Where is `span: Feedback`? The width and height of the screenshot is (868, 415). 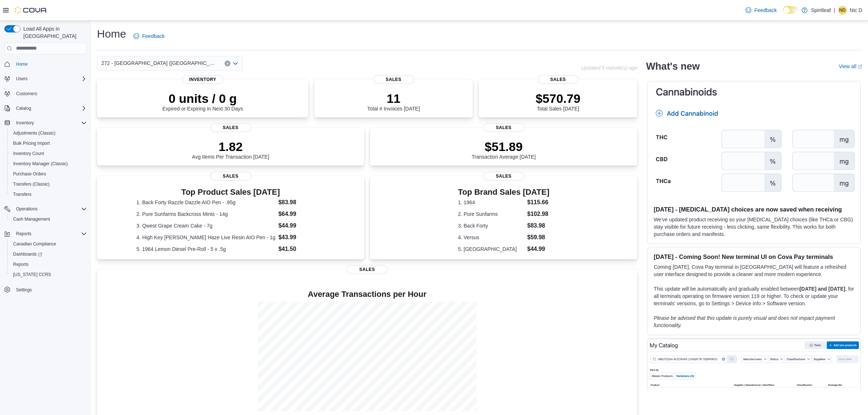
span: Feedback is located at coordinates (153, 36).